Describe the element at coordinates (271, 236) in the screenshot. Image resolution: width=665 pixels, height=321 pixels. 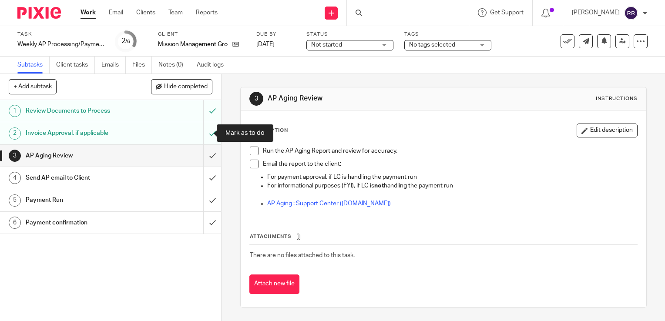
I see `span: Attachments` at that location.